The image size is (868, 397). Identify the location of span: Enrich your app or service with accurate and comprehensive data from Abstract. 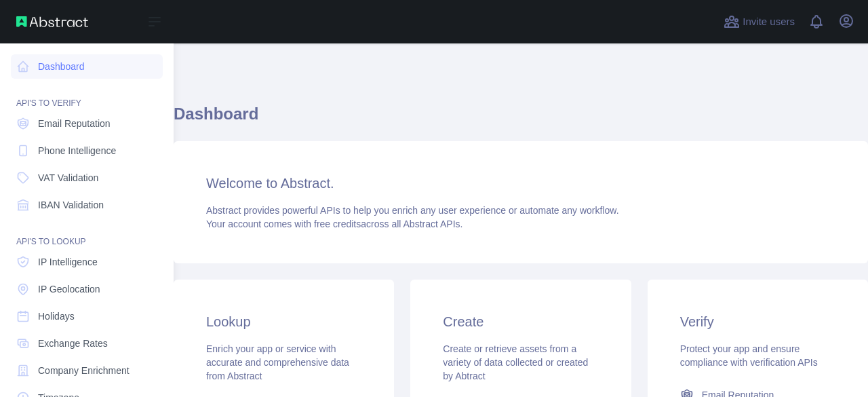
(278, 362).